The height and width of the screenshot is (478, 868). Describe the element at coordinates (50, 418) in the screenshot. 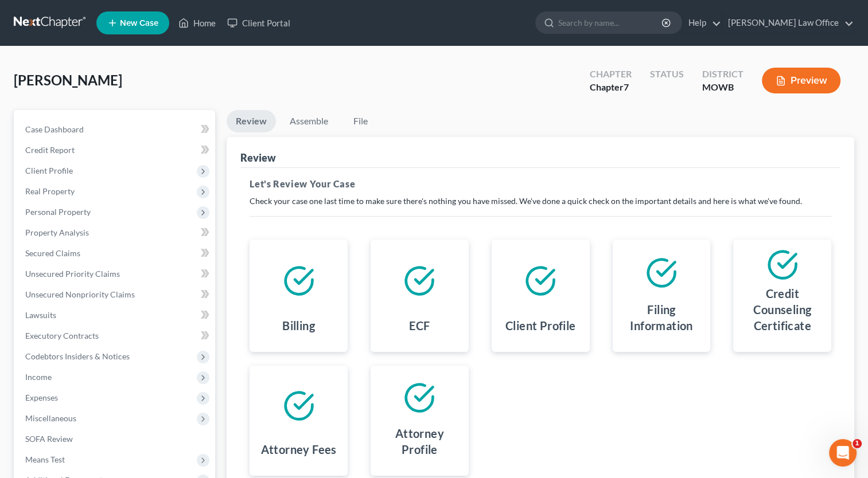

I see `span: Miscellaneous` at that location.